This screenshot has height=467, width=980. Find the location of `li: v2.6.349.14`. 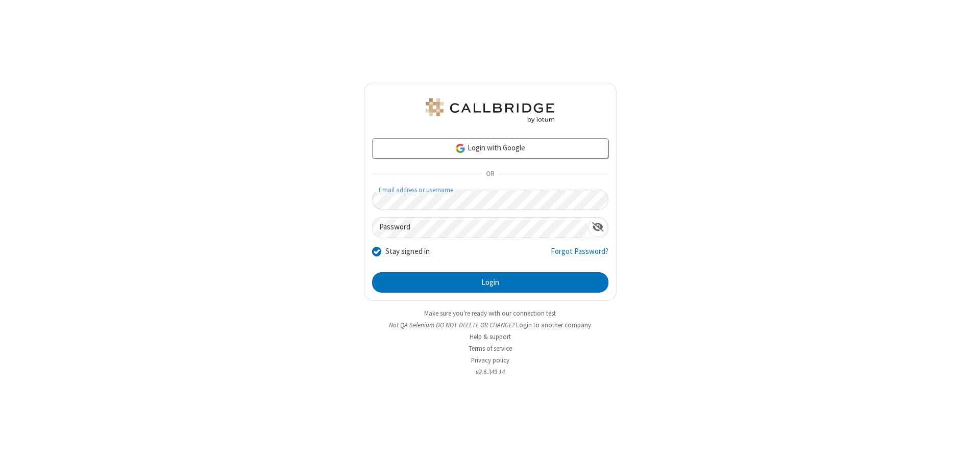

li: v2.6.349.14 is located at coordinates (490, 371).